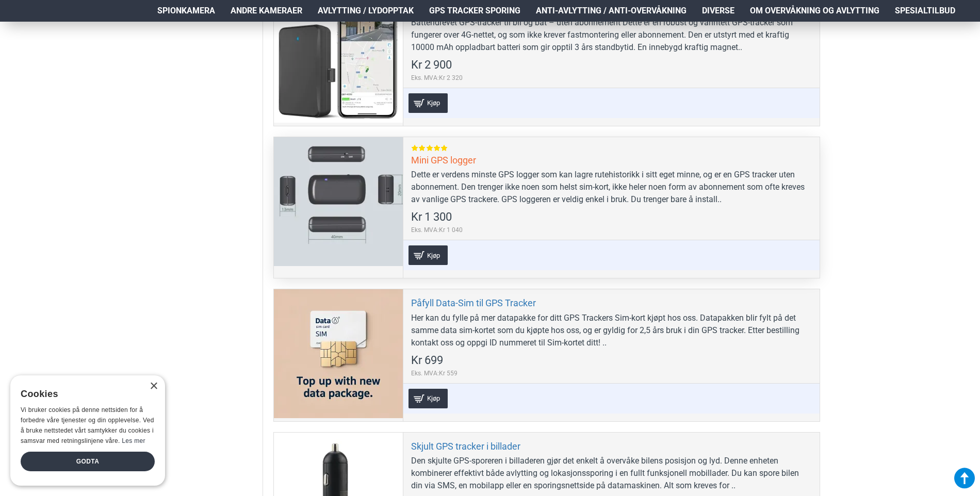 This screenshot has width=980, height=496. I want to click on span: Vi bruker cookies på denne nettsiden for å forbedre våre tjenester og din opplevelse. Ved å bruke..., so click(88, 425).